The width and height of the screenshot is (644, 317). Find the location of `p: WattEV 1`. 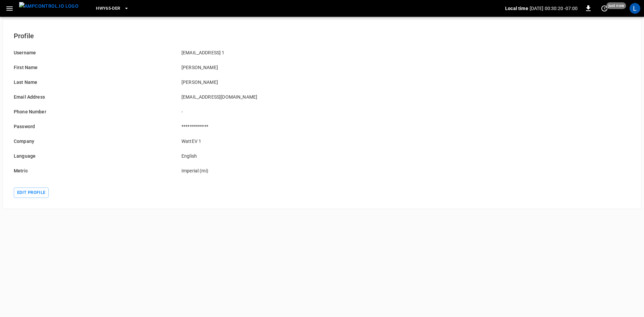

p: WattEV 1 is located at coordinates (261, 141).